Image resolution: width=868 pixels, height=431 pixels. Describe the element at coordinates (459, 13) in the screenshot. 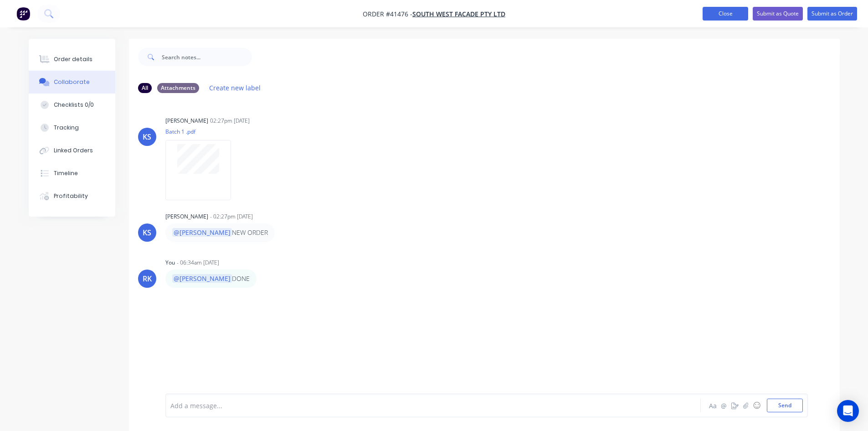

I see `a: South West Facade Pty Ltd` at that location.